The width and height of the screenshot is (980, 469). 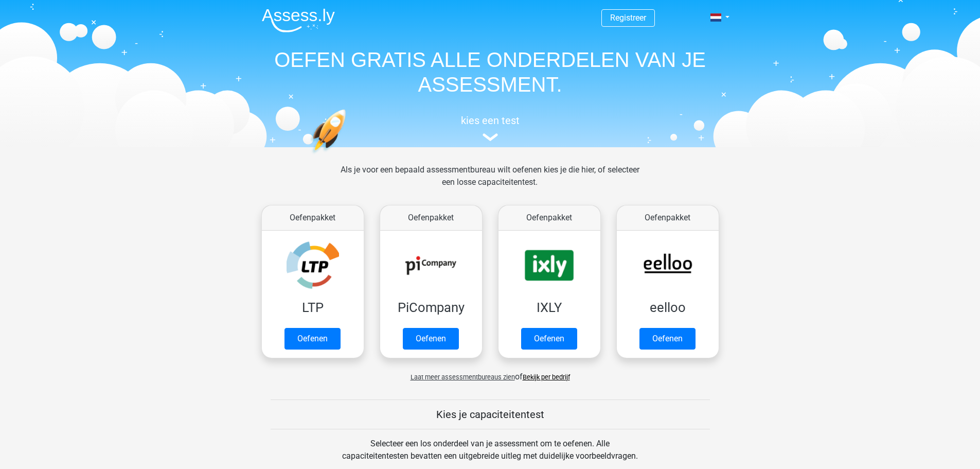 I want to click on div: of, so click(x=490, y=373).